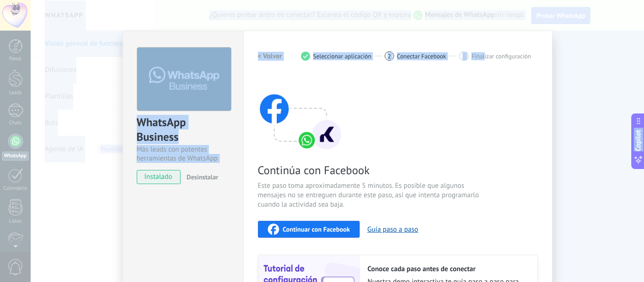 The height and width of the screenshot is (282, 644). What do you see at coordinates (270, 56) in the screenshot?
I see `h2: < Volver` at bounding box center [270, 56].